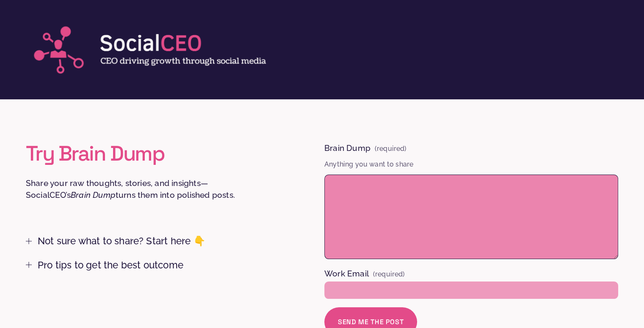 The image size is (644, 328). Describe the element at coordinates (148, 189) in the screenshot. I see `p: Share your raw thoughts, stories, and insights—SocialCEO’s turns them into polished posts.` at that location.